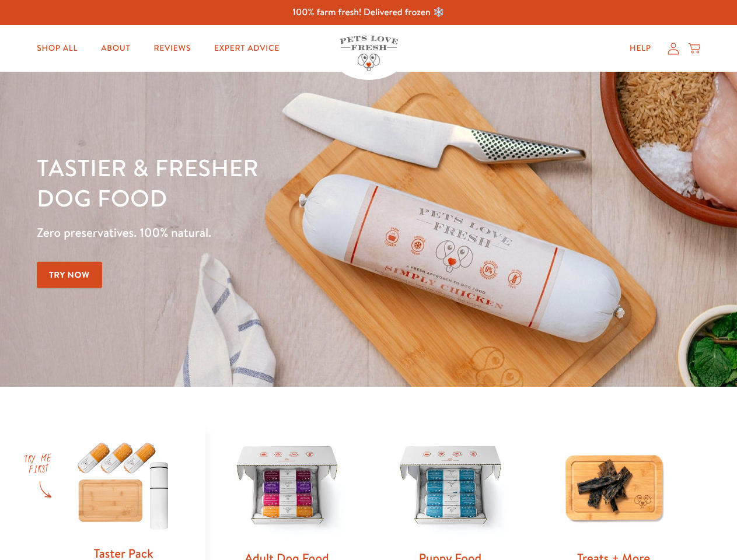  What do you see at coordinates (369, 53) in the screenshot?
I see `img: Pets Love Fresh` at bounding box center [369, 53].